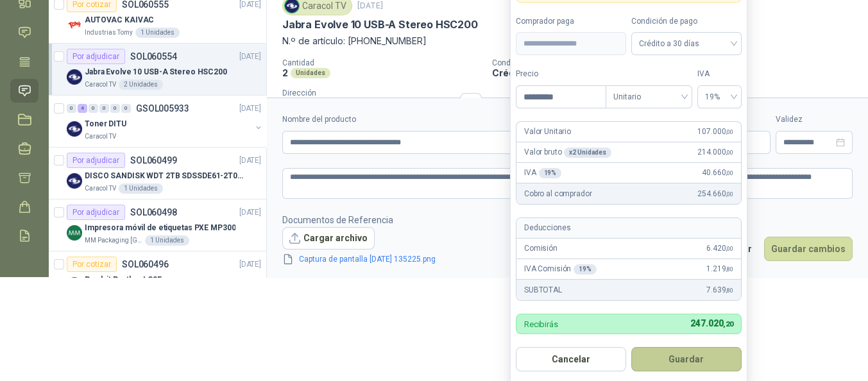 The width and height of the screenshot is (868, 381). I want to click on span: 7.639, so click(720, 290).